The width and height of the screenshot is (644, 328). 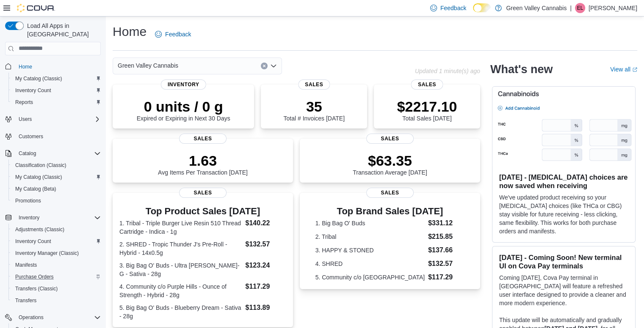 I want to click on dt: 4. SHRED, so click(x=369, y=264).